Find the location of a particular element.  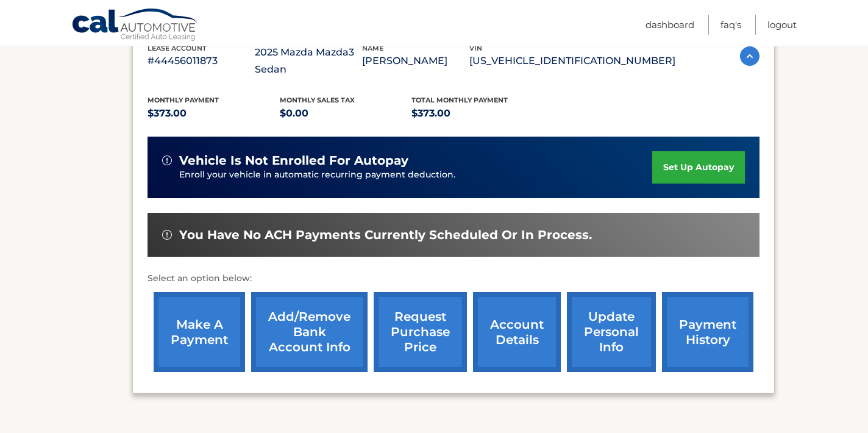

img: accordion-active.svg is located at coordinates (750, 56).